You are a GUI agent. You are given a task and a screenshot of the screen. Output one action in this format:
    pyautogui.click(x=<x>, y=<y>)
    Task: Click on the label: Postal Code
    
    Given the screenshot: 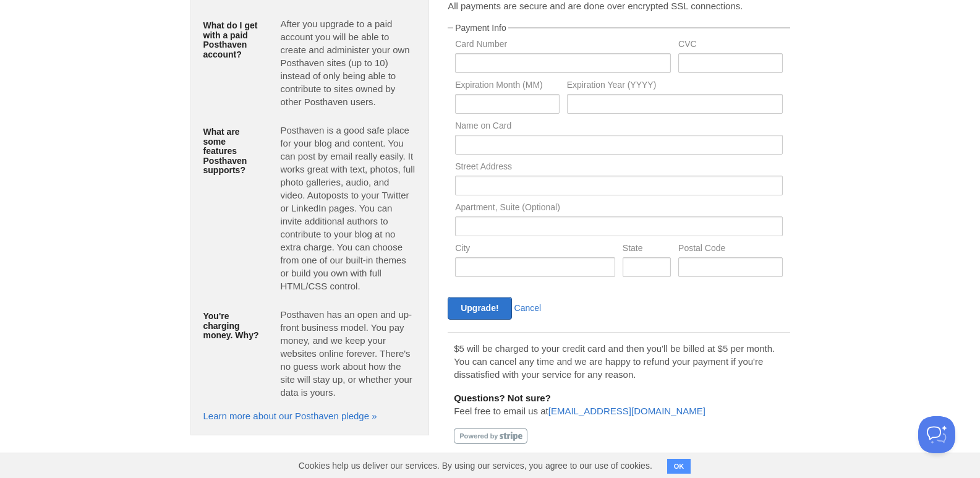 What is the action you would take?
    pyautogui.click(x=730, y=250)
    